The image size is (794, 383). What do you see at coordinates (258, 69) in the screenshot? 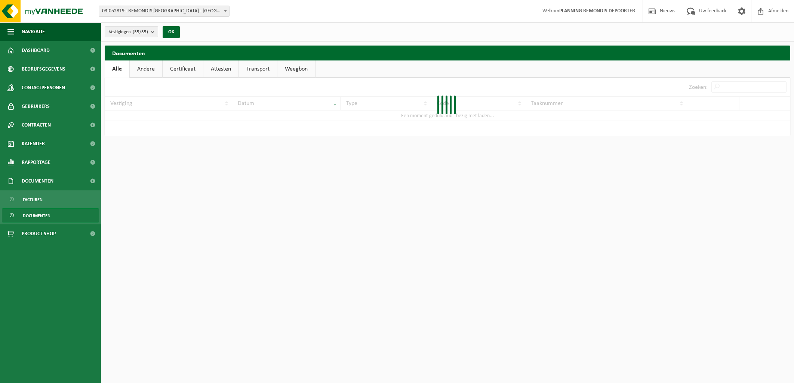
I see `a: Transport` at bounding box center [258, 69].